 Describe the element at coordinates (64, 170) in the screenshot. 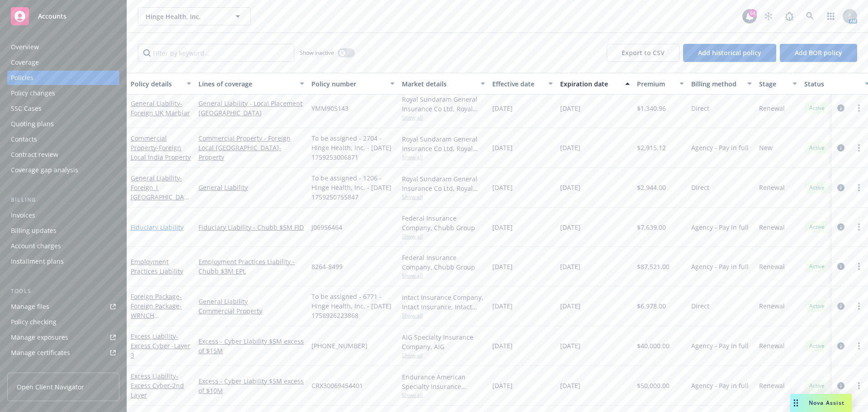

I see `a: Coverage gap analysis` at that location.